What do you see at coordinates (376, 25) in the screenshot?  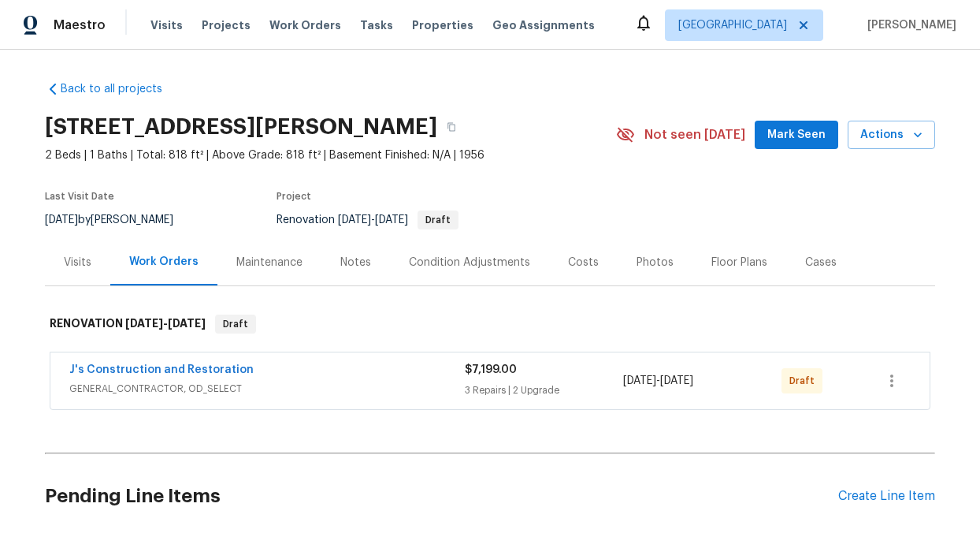 I see `span: Tasks` at bounding box center [376, 25].